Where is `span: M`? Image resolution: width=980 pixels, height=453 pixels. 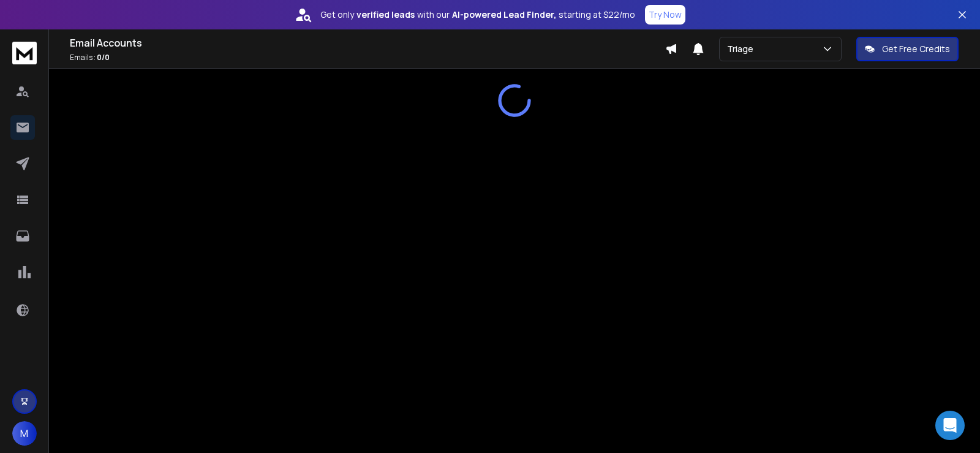 span: M is located at coordinates (24, 434).